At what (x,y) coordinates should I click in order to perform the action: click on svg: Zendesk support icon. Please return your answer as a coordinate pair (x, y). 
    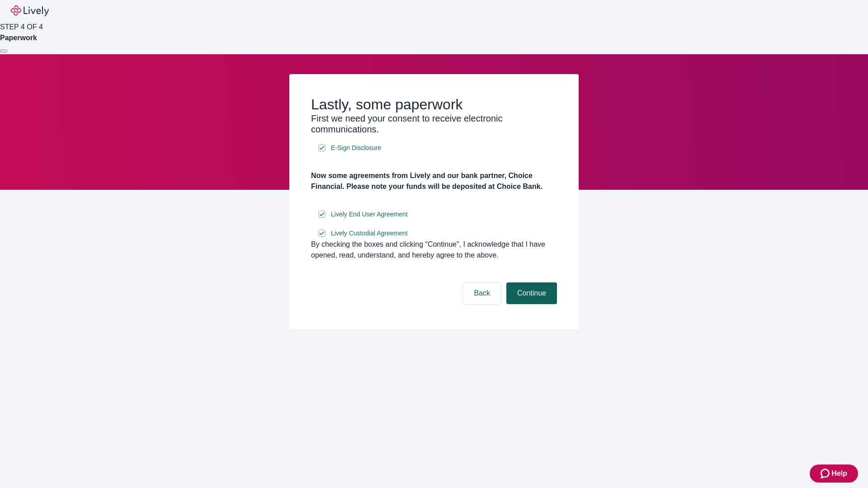
    Looking at the image, I should click on (826, 474).